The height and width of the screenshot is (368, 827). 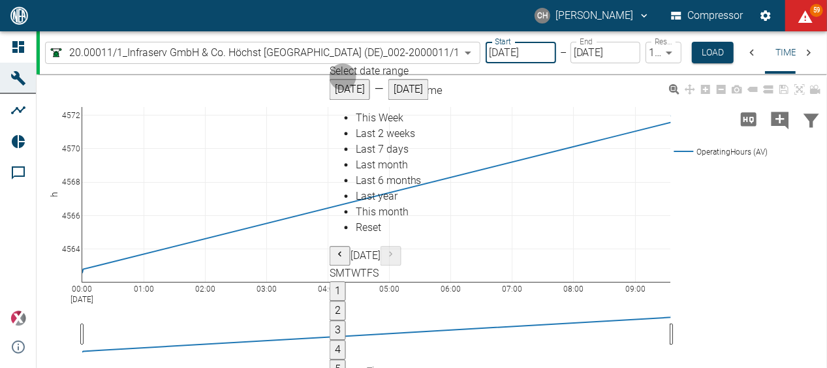 What do you see at coordinates (385, 133) in the screenshot?
I see `span: Last 2 weeks` at bounding box center [385, 133].